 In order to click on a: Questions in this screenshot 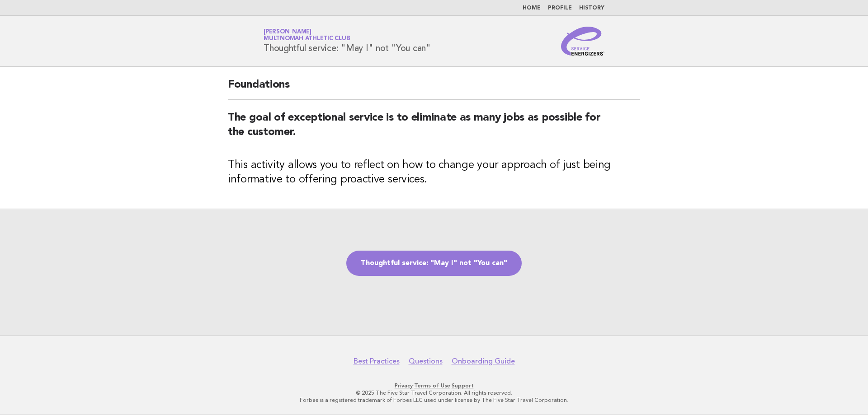, I will do `click(425, 362)`.